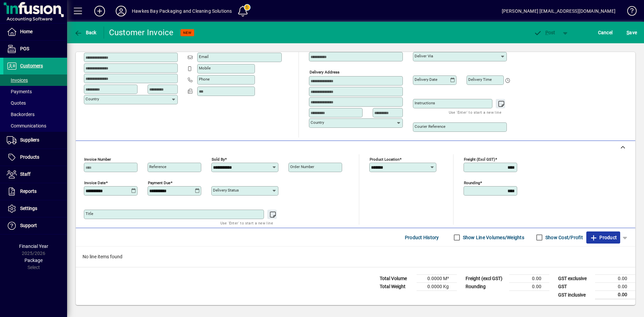  What do you see at coordinates (35, 49) in the screenshot?
I see `a: POS` at bounding box center [35, 49].